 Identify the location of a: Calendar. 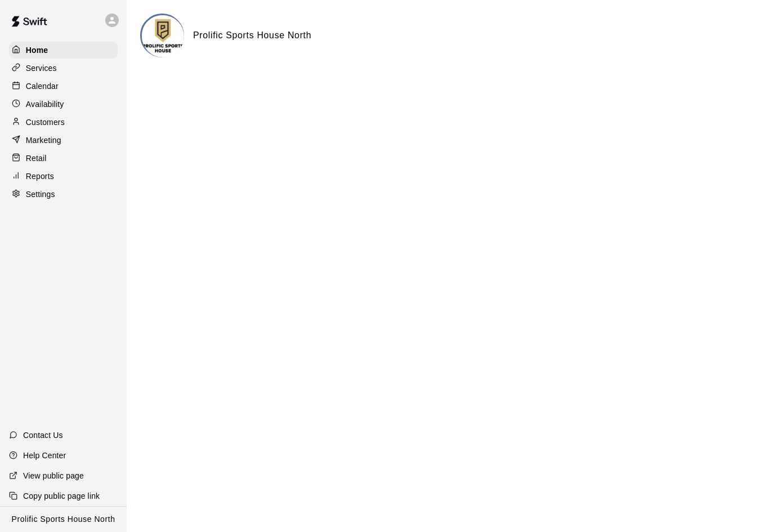
(63, 86).